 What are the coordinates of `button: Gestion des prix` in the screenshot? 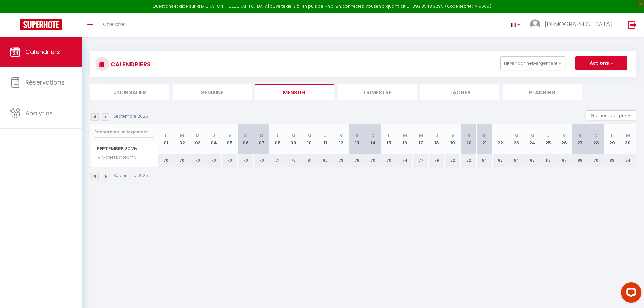 It's located at (611, 115).